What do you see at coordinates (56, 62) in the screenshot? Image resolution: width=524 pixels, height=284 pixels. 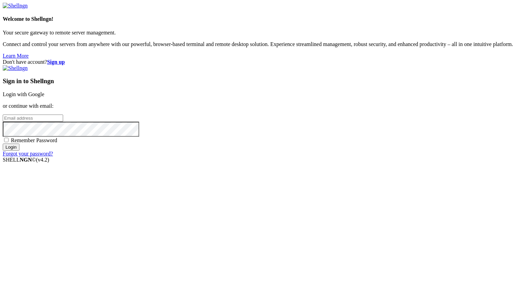 I see `a: Sign up` at bounding box center [56, 62].